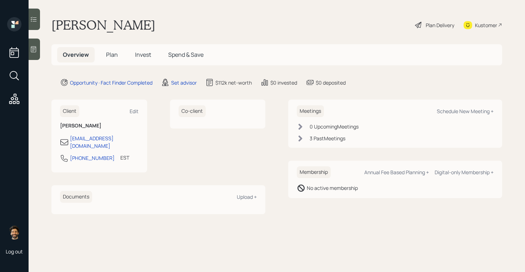 Image resolution: width=525 pixels, height=272 pixels. Describe the element at coordinates (192, 111) in the screenshot. I see `h6: Co-client` at that location.